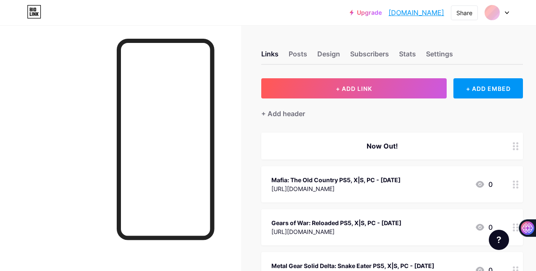 This screenshot has height=271, width=536. What do you see at coordinates (439, 56) in the screenshot?
I see `div: Settings` at bounding box center [439, 56].